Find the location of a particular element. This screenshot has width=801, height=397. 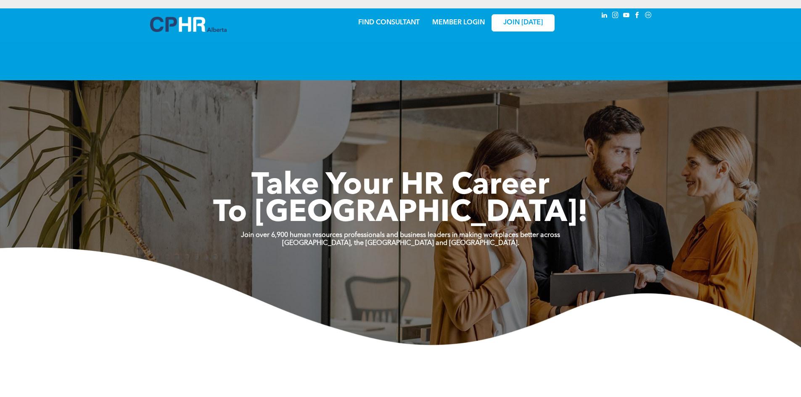

a: facebook is located at coordinates (638, 16).